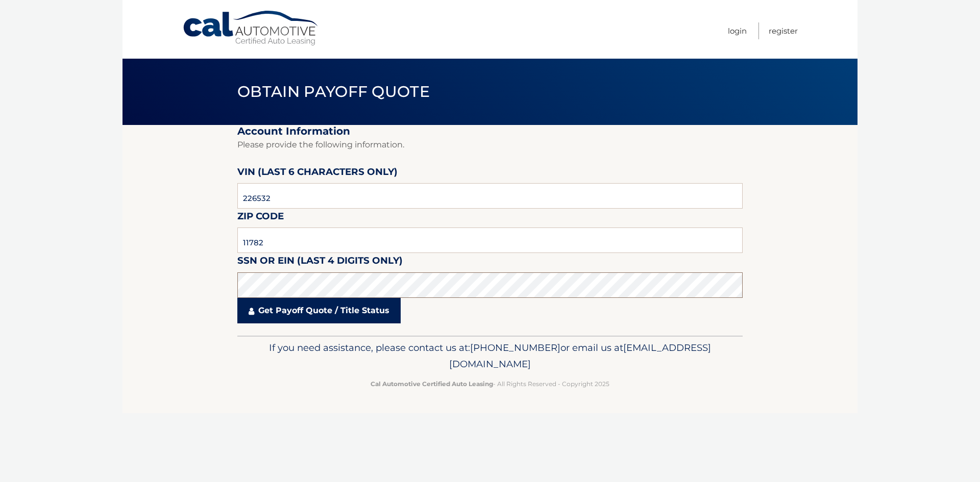 Image resolution: width=980 pixels, height=482 pixels. Describe the element at coordinates (320, 262) in the screenshot. I see `label: SSN or EIN (last 4 digits only)` at that location.